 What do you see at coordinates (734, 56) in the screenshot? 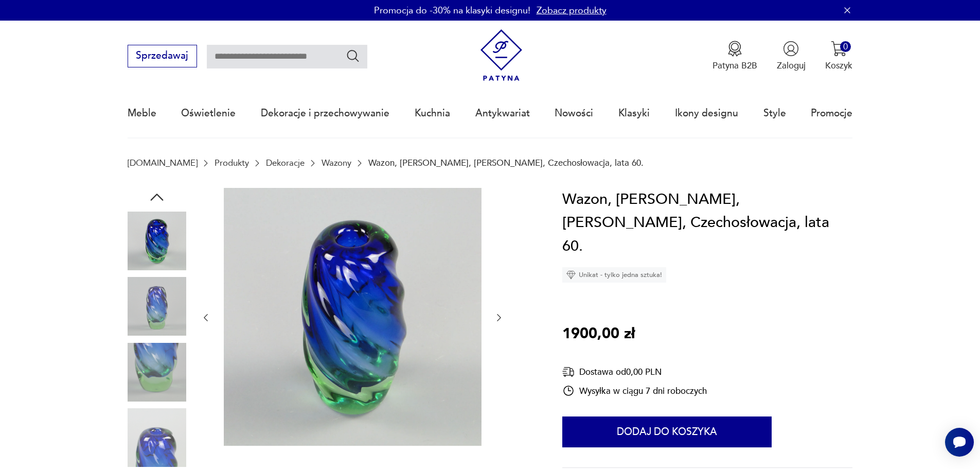
I see `a: Ikona medaluPatyna B2B` at bounding box center [734, 56].